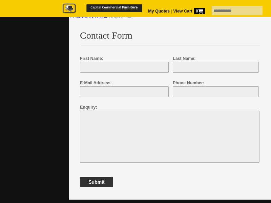 The width and height of the screenshot is (271, 203). I want to click on img: Capital Commercial Furniture Logo, so click(105, 8).